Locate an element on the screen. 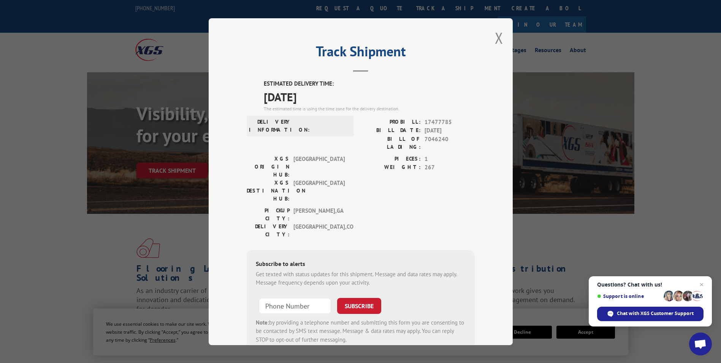 The image size is (721, 363). label: PIECES: is located at coordinates (391, 159).